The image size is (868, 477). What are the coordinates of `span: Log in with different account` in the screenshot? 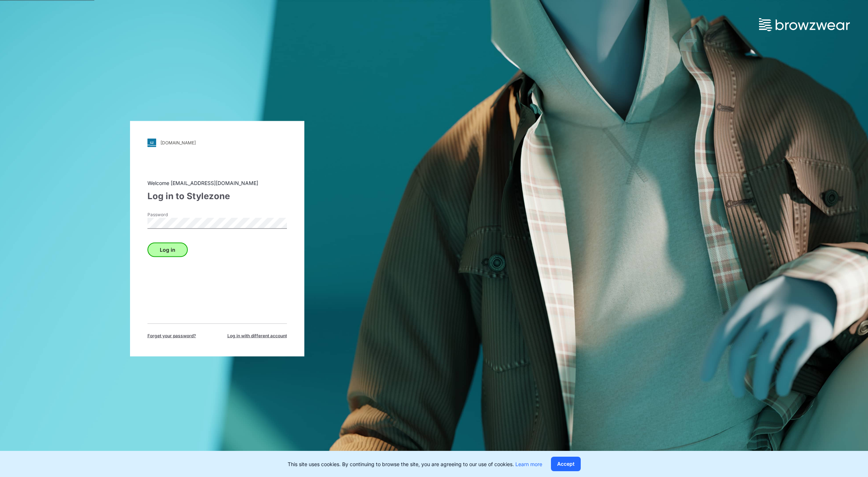 It's located at (257, 336).